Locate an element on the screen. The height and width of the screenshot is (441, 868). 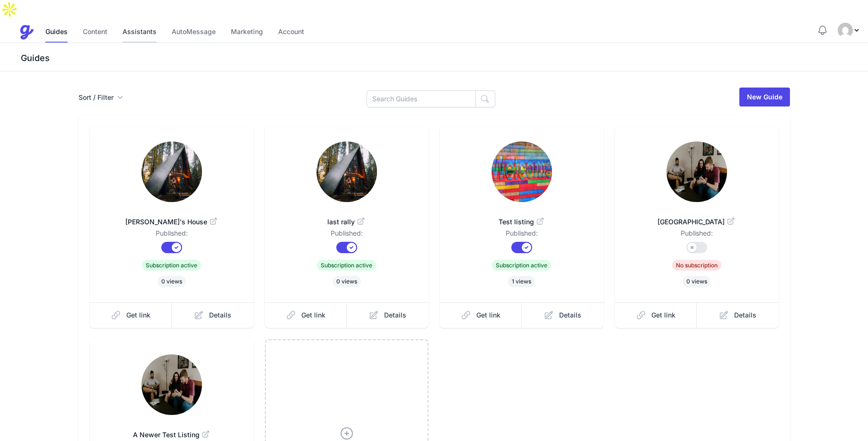
img: uvo6mnn48l6sgch55hkt4fqwqg9i is located at coordinates (172, 172).